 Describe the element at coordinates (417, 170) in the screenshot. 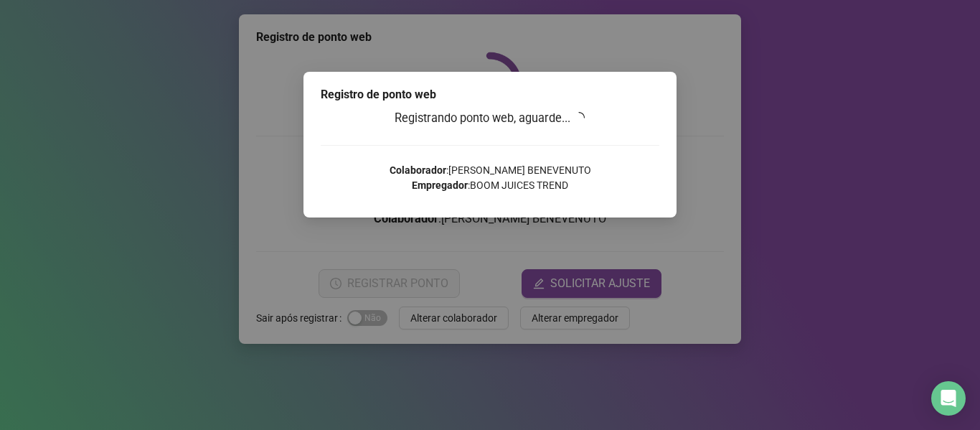

I see `strong: Colaborador` at that location.